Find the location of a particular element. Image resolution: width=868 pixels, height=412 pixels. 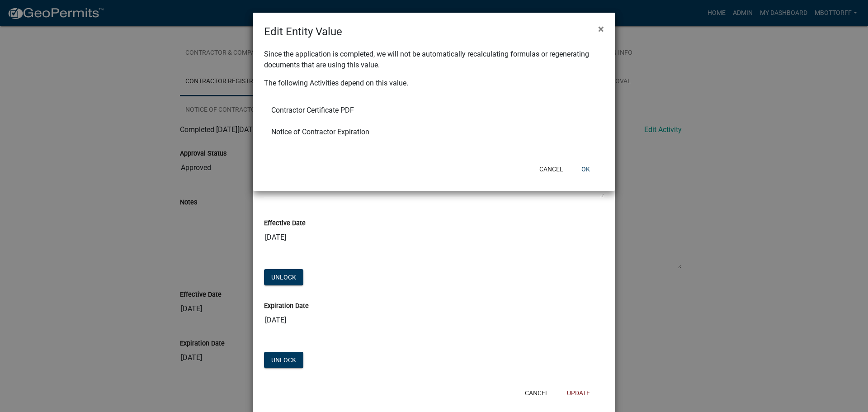

button: Cancel is located at coordinates (551, 169).